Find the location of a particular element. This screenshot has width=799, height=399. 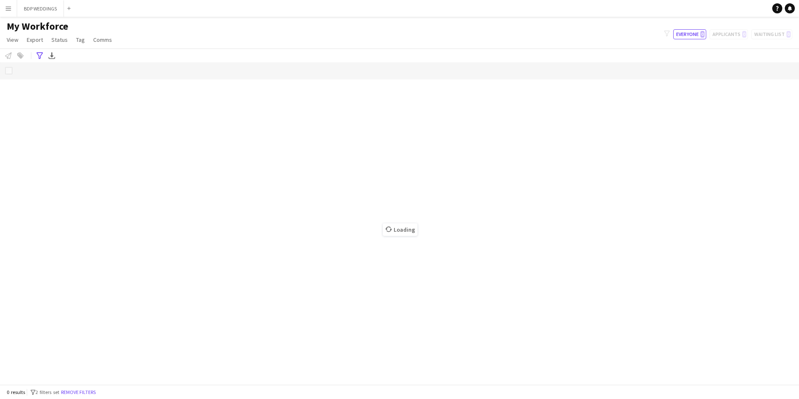

a: Export is located at coordinates (35, 40).